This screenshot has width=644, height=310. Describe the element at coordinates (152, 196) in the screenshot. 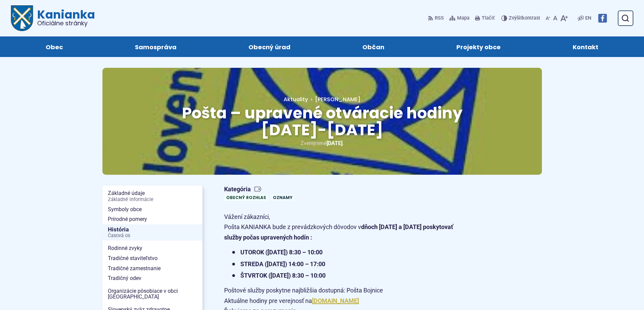

I see `span: Základné údaje` at that location.